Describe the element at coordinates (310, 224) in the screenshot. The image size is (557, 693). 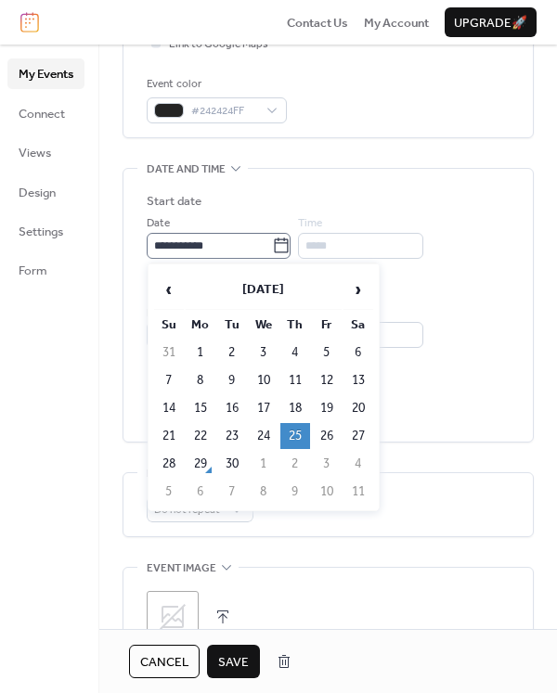
I see `span: Time` at that location.